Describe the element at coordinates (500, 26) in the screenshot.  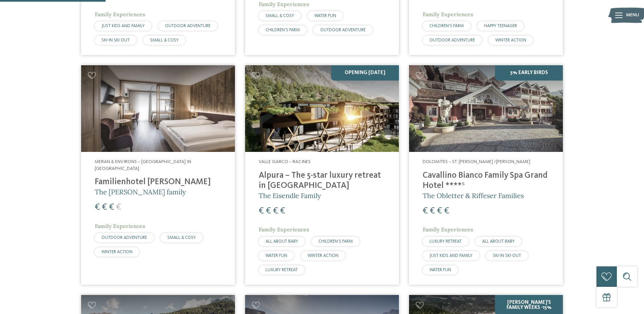
I see `span: HAPPY TEENAGER` at that location.